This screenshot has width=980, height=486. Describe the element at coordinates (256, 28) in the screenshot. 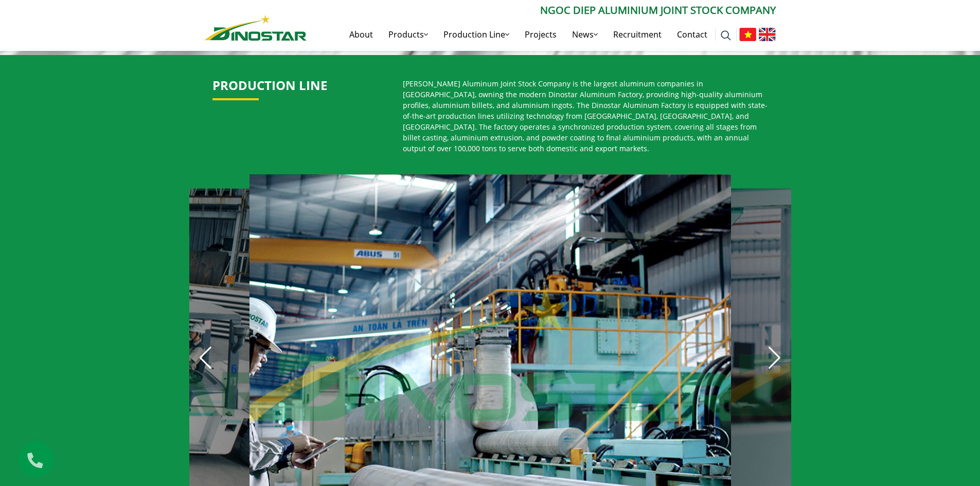

I see `img: Nhôm Dinostar` at that location.